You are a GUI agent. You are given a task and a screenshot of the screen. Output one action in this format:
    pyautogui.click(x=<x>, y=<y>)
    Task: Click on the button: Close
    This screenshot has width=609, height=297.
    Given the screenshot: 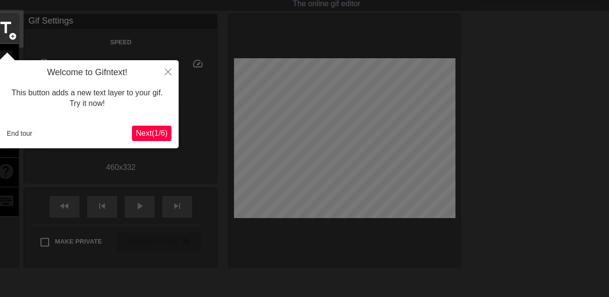 What is the action you would take?
    pyautogui.click(x=168, y=71)
    